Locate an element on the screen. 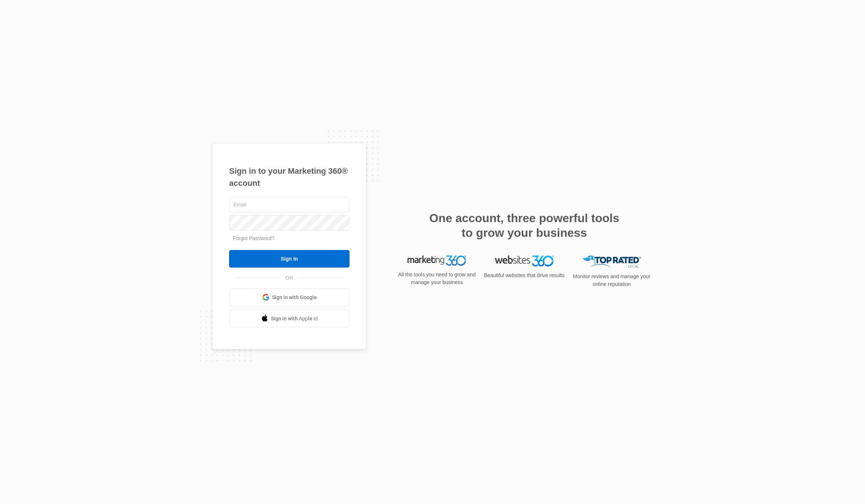 This screenshot has height=504, width=865. p: All the tools you need to grow and manage your business is located at coordinates (436, 278).